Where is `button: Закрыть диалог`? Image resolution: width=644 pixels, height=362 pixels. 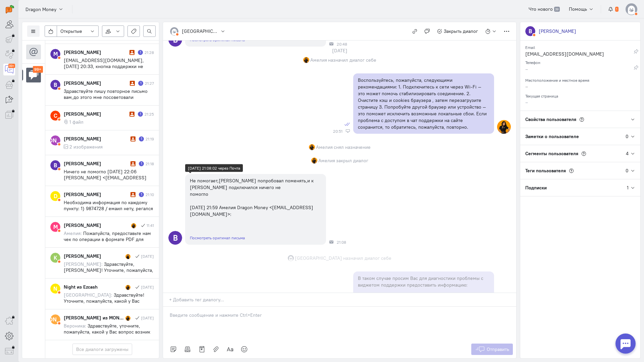 button: Закрыть диалог is located at coordinates (458, 31).